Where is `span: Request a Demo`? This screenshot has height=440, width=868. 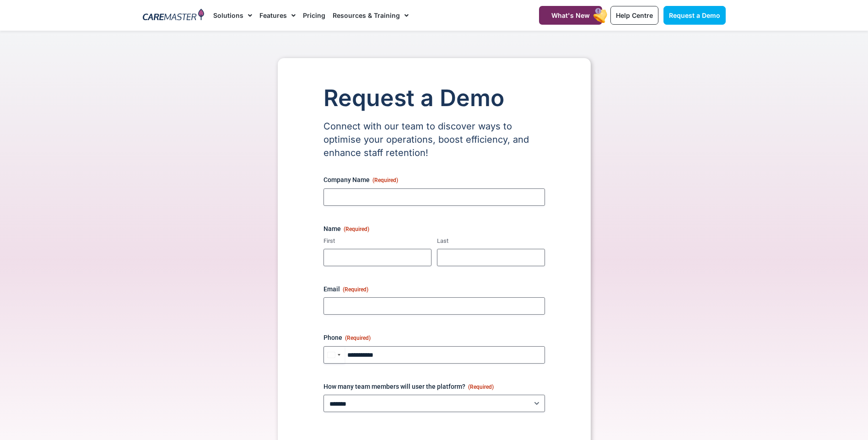
span: Request a Demo is located at coordinates (695, 15).